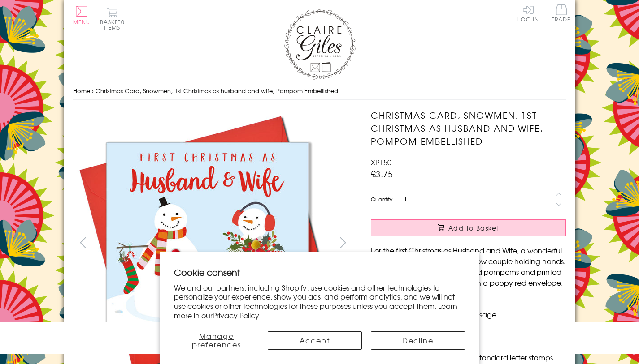  What do you see at coordinates (320, 91) in the screenshot?
I see `nav: breadcrumbs` at bounding box center [320, 91].